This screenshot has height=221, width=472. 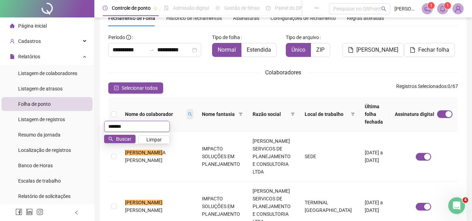 I want to click on span: Cadastros, so click(x=29, y=41).